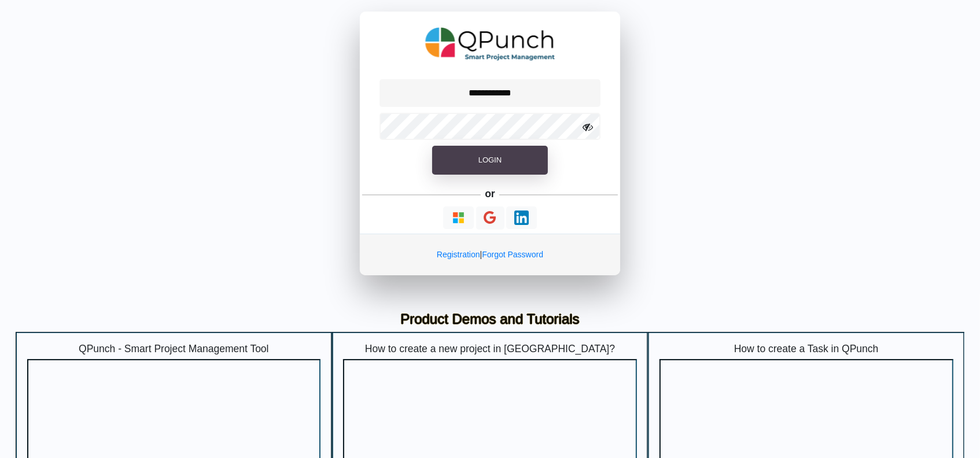 This screenshot has width=980, height=458. Describe the element at coordinates (490, 160) in the screenshot. I see `button: Login` at that location.